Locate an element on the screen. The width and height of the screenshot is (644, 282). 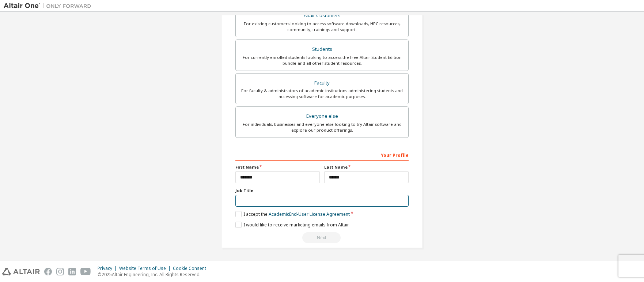
img: instagram.svg is located at coordinates (60, 271).